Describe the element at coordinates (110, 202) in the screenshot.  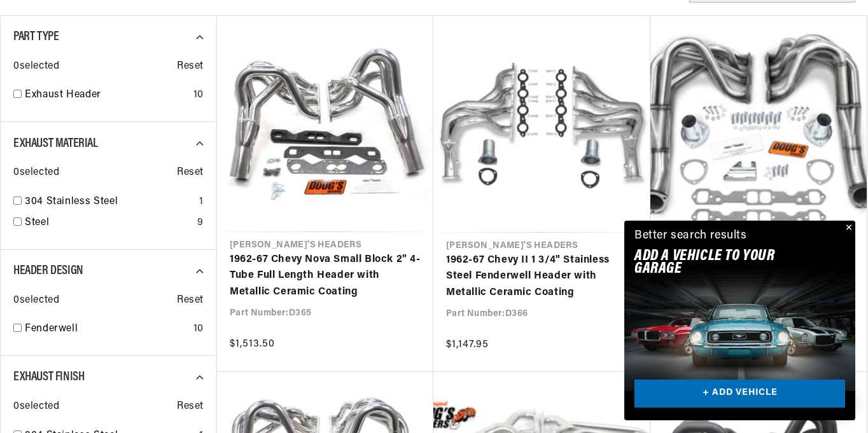
I see `a: 304 Stainless Steel` at that location.